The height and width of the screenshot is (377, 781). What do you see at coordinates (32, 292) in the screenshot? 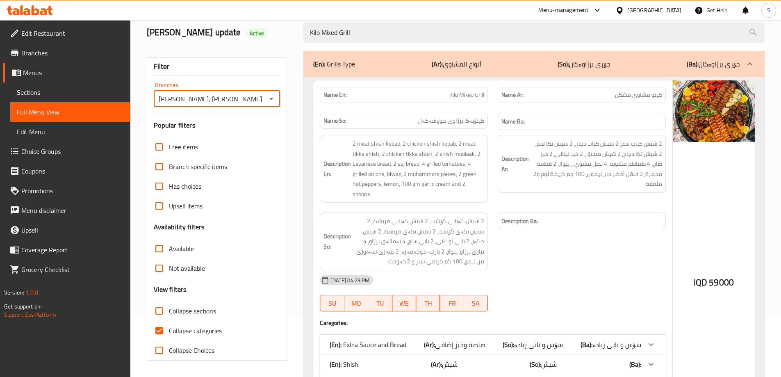
I see `span: 1.0.0` at bounding box center [32, 292].